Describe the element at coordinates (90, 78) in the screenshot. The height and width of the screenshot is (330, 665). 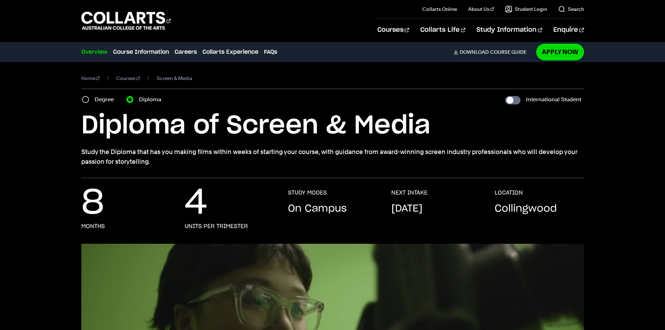
I see `a: Home` at that location.